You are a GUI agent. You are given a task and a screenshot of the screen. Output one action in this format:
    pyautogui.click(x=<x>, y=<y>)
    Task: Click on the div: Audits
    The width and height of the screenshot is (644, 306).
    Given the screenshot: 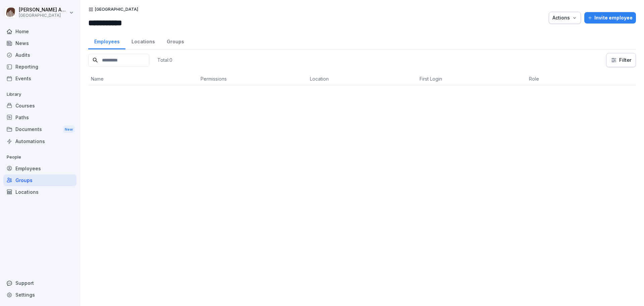 What is the action you would take?
    pyautogui.click(x=40, y=55)
    